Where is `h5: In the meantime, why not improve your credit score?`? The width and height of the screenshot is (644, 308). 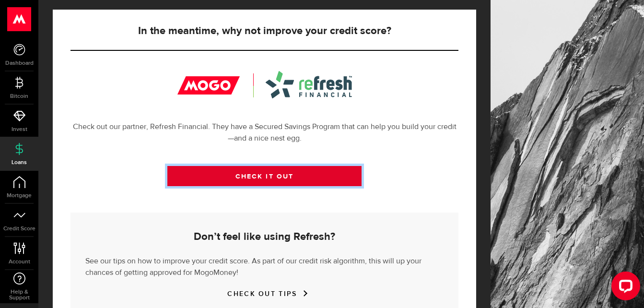 h5: In the meantime, why not improve your credit score? is located at coordinates (264, 31).